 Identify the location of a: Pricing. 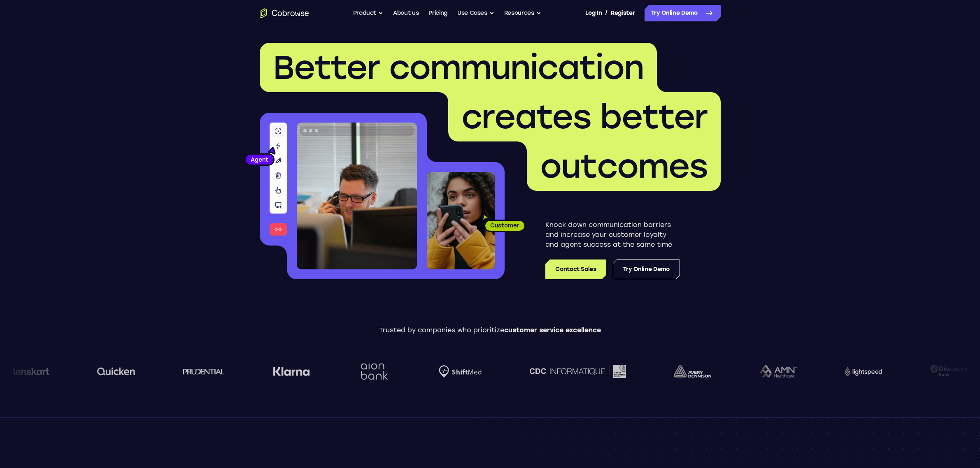
(438, 13).